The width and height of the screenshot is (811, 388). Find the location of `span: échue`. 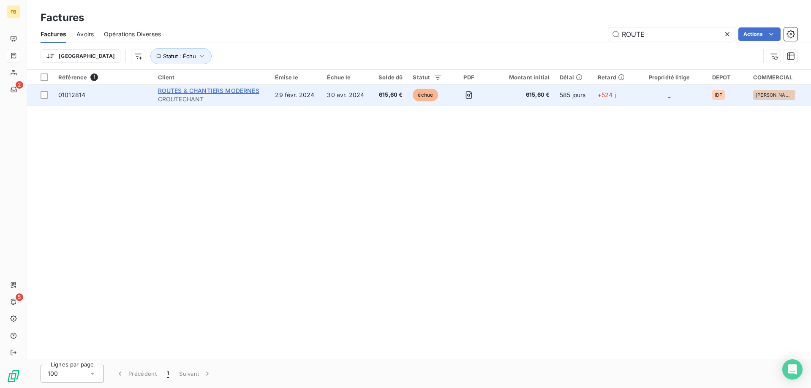

span: échue is located at coordinates (425, 95).